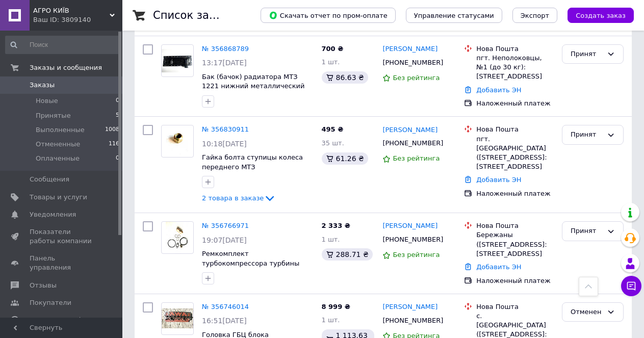  I want to click on span: Экспорт, so click(535, 15).